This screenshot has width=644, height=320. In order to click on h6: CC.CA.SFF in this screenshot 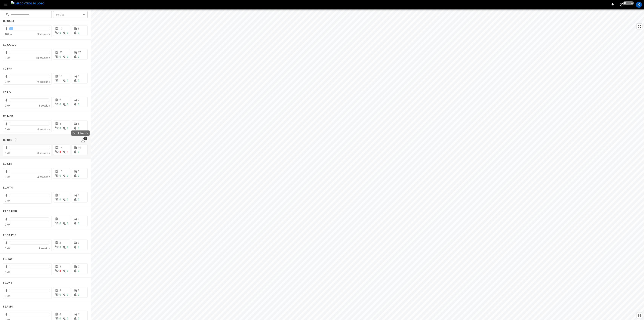, I will do `click(10, 21)`.